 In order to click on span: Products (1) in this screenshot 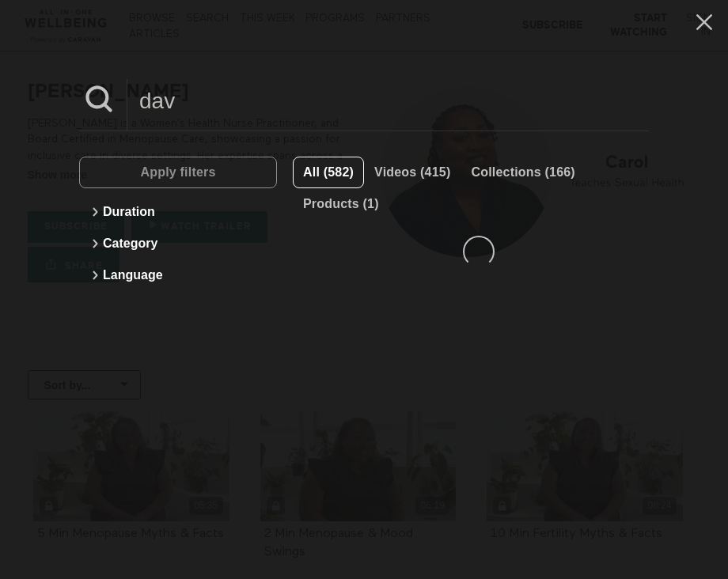, I will do `click(341, 204)`.